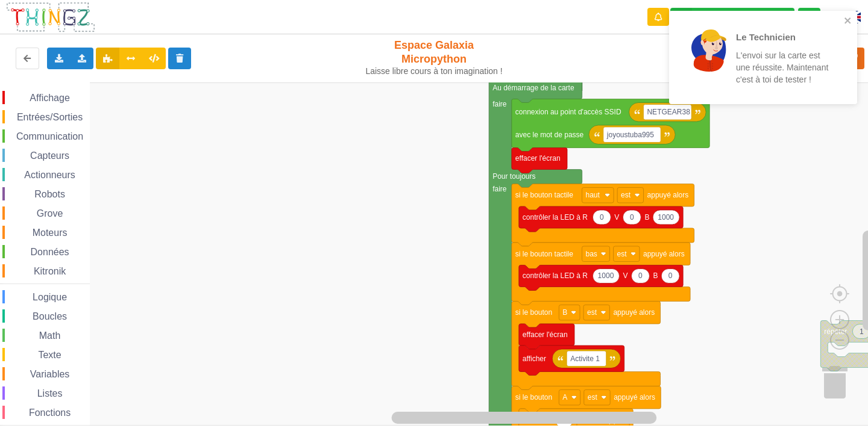 The image size is (868, 434). I want to click on span: Capteurs, so click(49, 155).